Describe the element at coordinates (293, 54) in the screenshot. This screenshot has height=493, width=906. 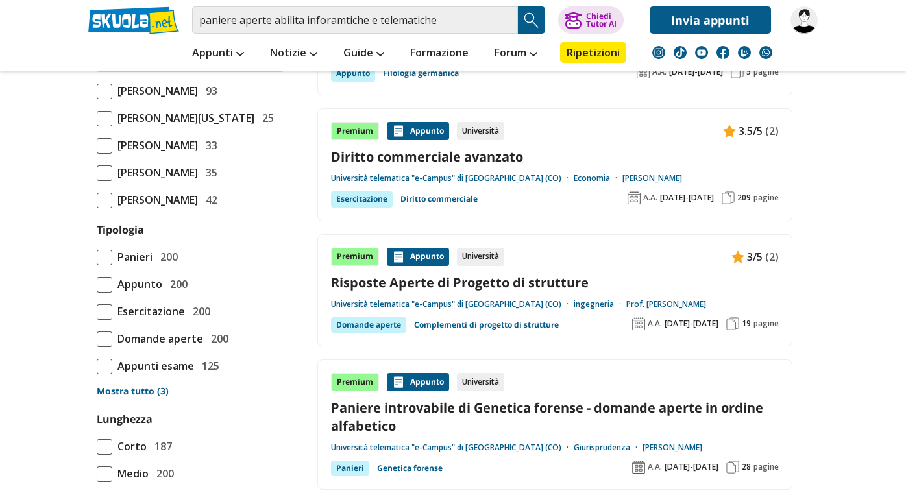
I see `a: Notizie` at that location.